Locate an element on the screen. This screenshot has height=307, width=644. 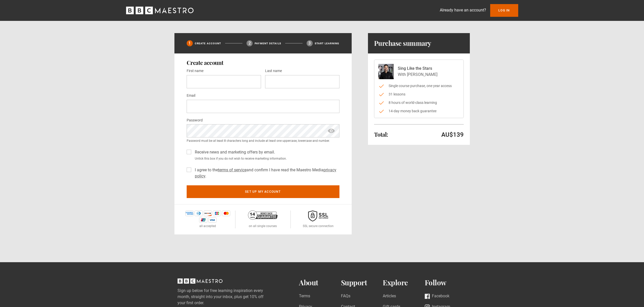
h2: Support is located at coordinates (362, 282).